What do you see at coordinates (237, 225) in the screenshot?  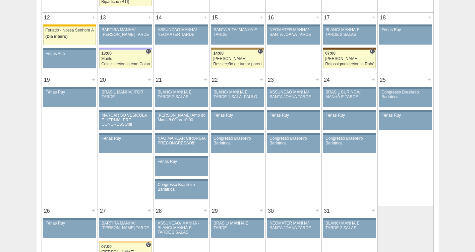 I see `div: BRASIL/ MANHÃ E TARDE` at bounding box center [237, 225].